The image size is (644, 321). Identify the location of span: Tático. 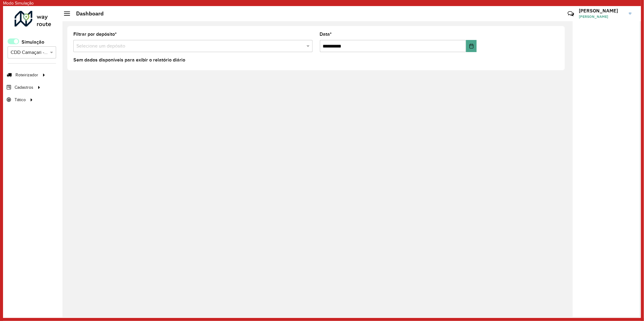
(20, 100).